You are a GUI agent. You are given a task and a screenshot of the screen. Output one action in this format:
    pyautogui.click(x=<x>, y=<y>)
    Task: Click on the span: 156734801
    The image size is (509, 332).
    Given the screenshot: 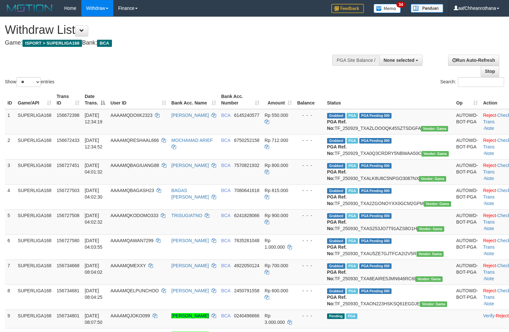 What is the action you would take?
    pyautogui.click(x=68, y=316)
    